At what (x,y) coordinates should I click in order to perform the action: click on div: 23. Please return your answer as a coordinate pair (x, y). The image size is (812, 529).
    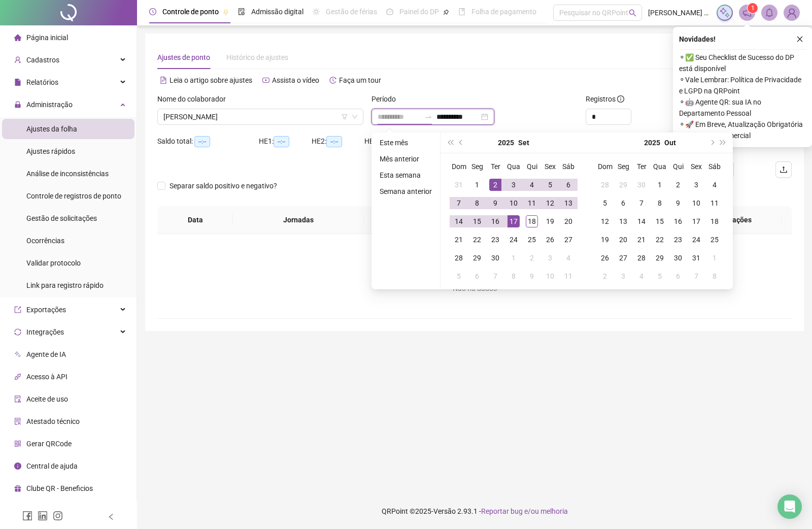
    Looking at the image, I should click on (678, 240).